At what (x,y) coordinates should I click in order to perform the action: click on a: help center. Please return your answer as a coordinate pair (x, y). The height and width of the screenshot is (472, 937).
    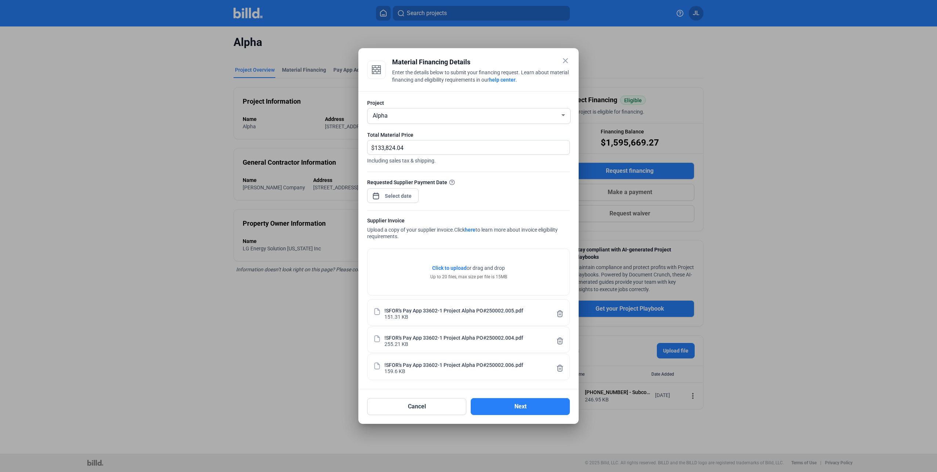
    Looking at the image, I should click on (502, 80).